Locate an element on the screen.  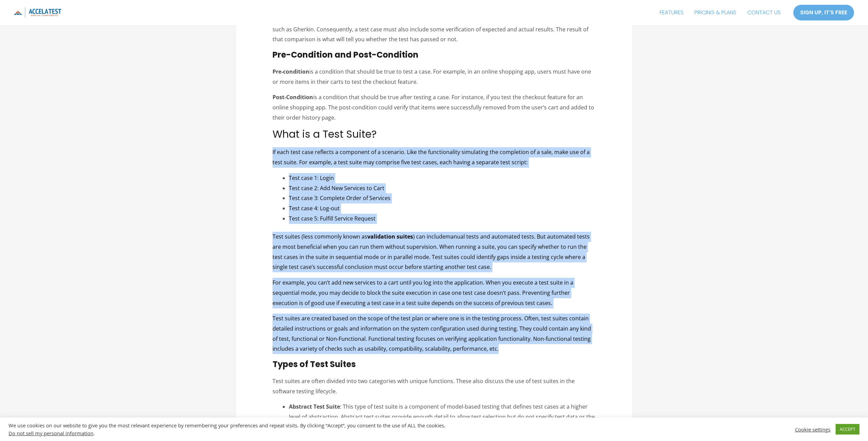
li: Test case 5: Fulfill Service Request is located at coordinates (442, 219).